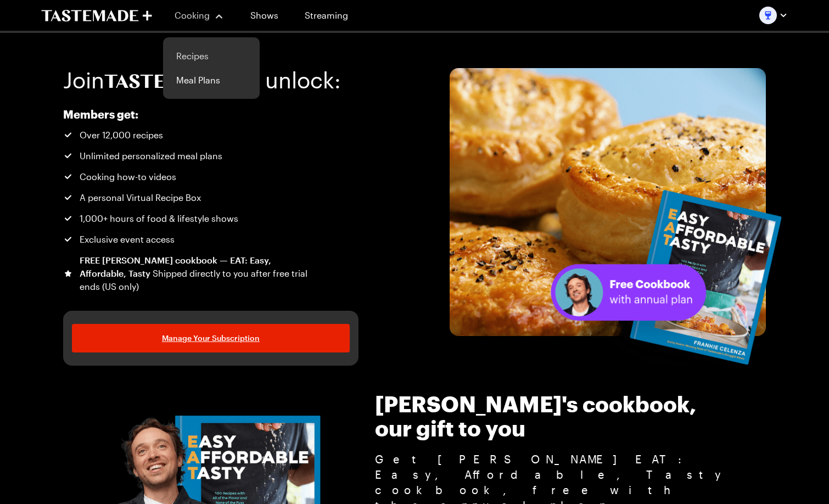 Image resolution: width=829 pixels, height=504 pixels. What do you see at coordinates (186, 211) in the screenshot?
I see `ul: Tastemade+ Annual subscription benefits` at bounding box center [186, 211].